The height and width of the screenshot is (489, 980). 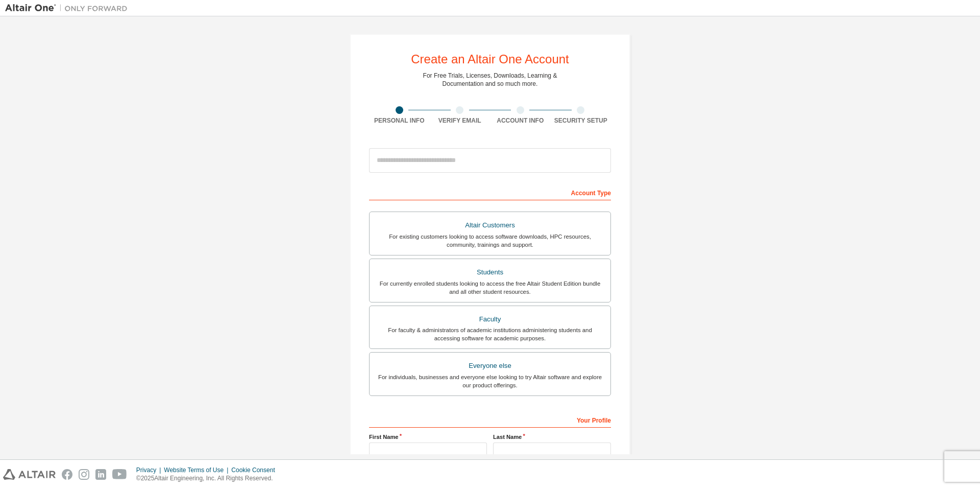 I want to click on div: Altair Customers, so click(x=490, y=225).